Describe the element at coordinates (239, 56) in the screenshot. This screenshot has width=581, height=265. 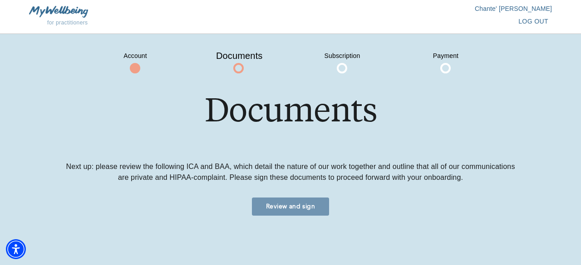
I see `span: Documents` at that location.